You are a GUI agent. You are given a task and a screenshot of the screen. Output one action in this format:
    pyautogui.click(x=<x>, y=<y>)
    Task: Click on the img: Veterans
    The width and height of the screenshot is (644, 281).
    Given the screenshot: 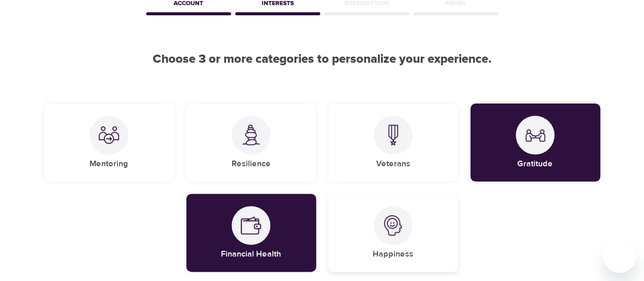 What is the action you would take?
    pyautogui.click(x=393, y=134)
    